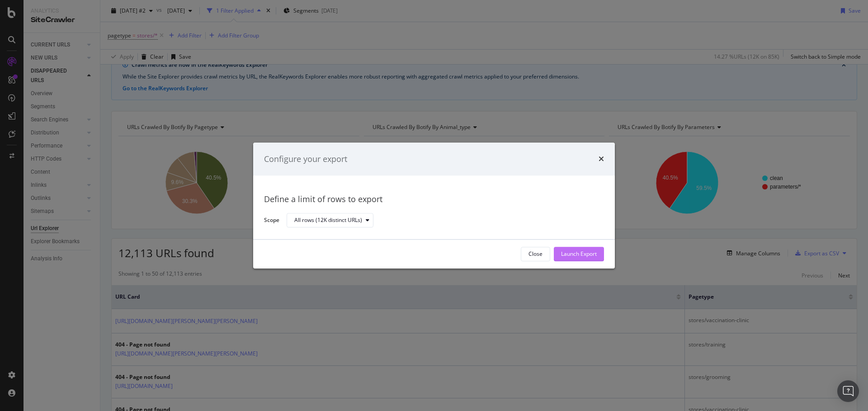  I want to click on label: Scope, so click(272, 221).